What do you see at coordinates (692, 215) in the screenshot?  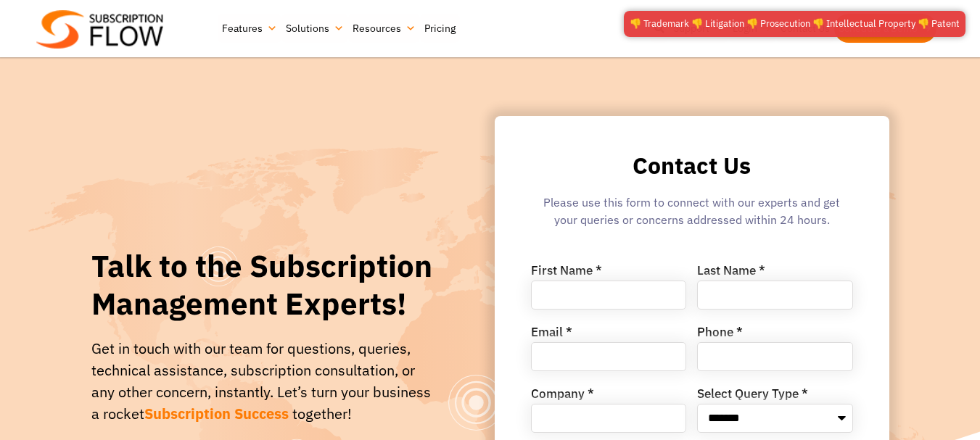 I see `div: Please use this form to connect with our experts and get your queries or concerns addressed withi...` at bounding box center [692, 215].